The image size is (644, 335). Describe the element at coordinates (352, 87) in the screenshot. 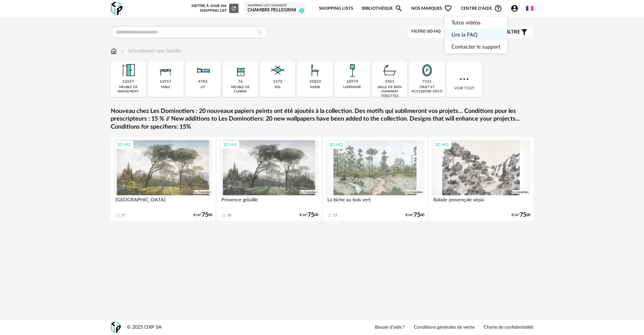

I see `div: luminaire` at that location.